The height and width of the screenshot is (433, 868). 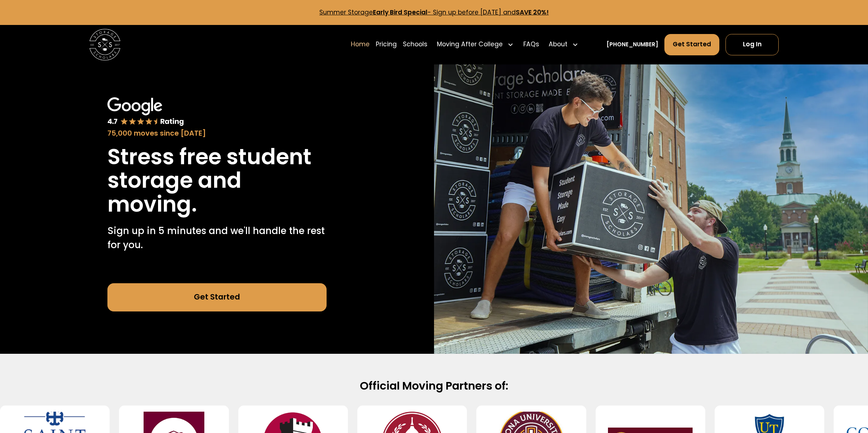 What do you see at coordinates (105, 44) in the screenshot?
I see `img: Storage Scholars main logo` at bounding box center [105, 44].